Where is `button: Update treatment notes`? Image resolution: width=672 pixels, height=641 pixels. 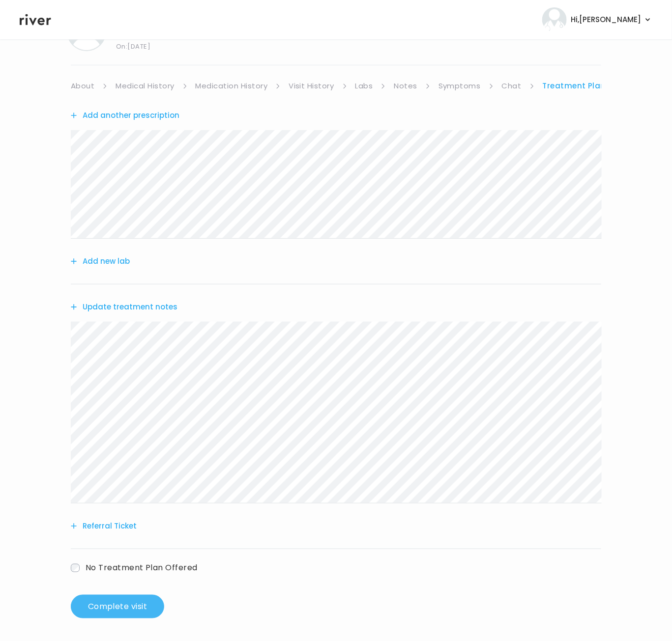
button: Update treatment notes is located at coordinates (124, 307).